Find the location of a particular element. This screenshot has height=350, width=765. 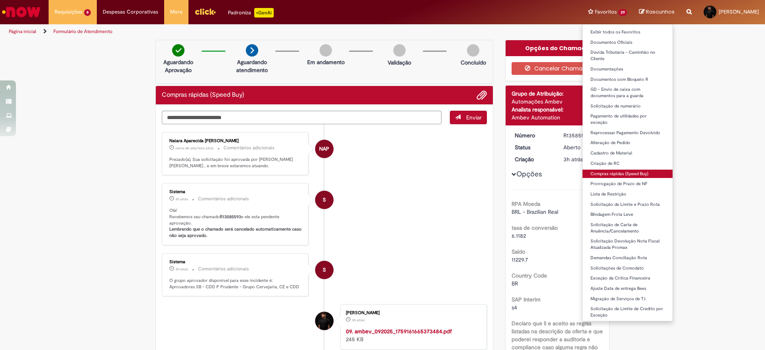

span: S is located at coordinates (324, 200).